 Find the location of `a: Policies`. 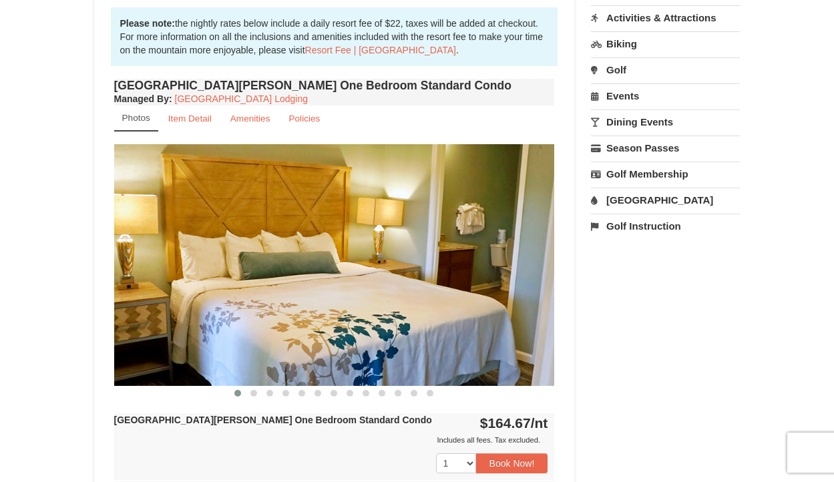

a: Policies is located at coordinates (304, 118).